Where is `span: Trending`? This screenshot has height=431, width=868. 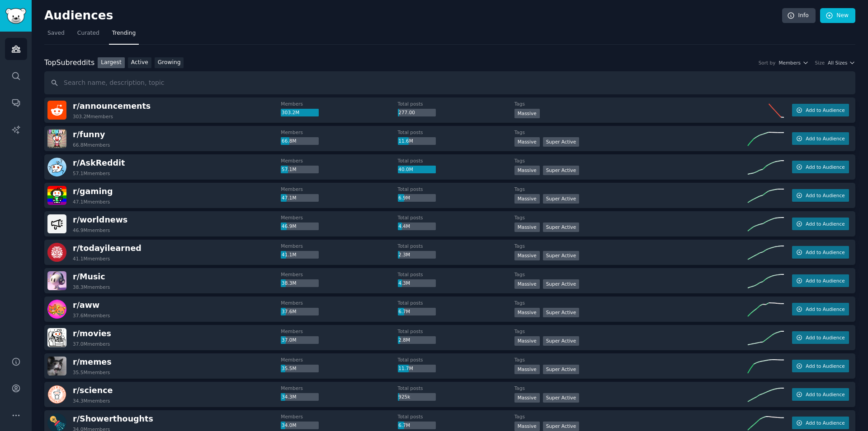
span: Trending is located at coordinates (124, 34).